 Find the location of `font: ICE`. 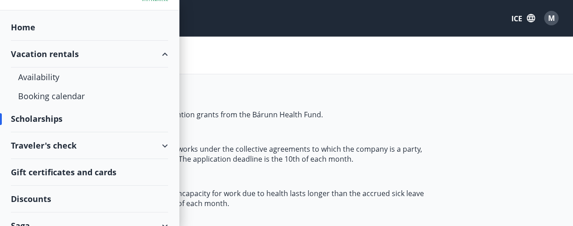

font: ICE is located at coordinates (516, 19).